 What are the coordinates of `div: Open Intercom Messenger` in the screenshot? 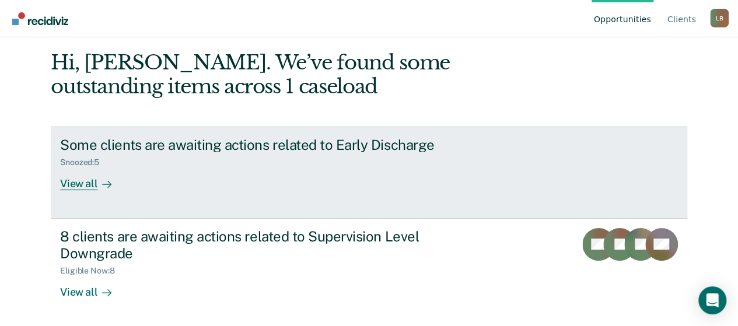 It's located at (713, 301).